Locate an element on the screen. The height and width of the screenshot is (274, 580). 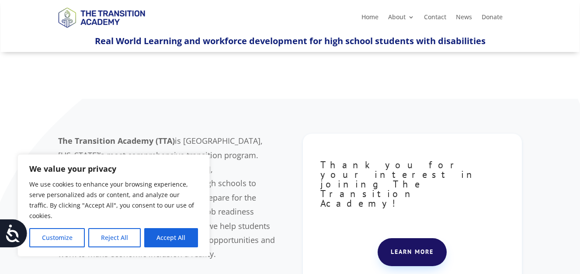
a: News is located at coordinates (464, 19).